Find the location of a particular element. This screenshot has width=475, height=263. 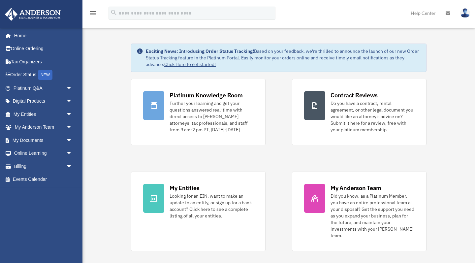

div: My Anderson Team is located at coordinates (356, 188).